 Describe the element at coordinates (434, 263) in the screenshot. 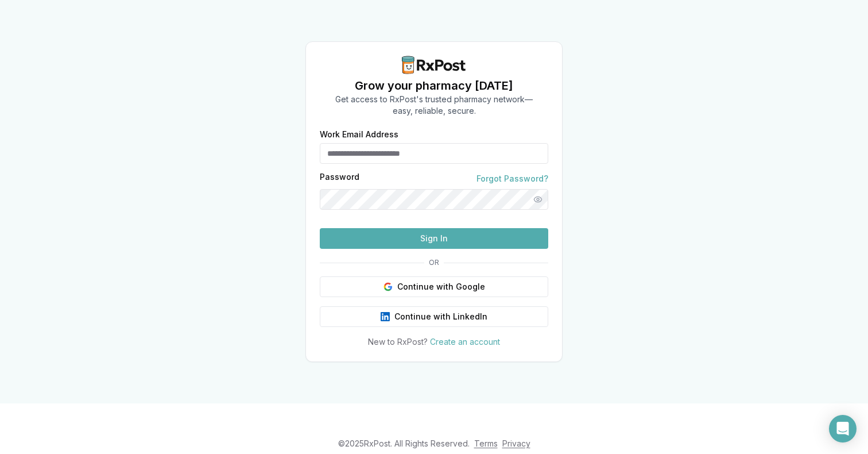

I see `span: OR` at that location.